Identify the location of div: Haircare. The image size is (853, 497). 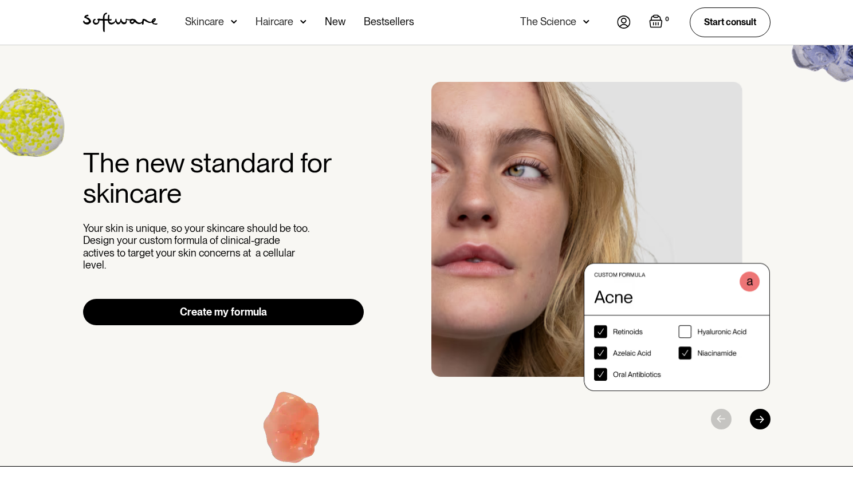
(275, 22).